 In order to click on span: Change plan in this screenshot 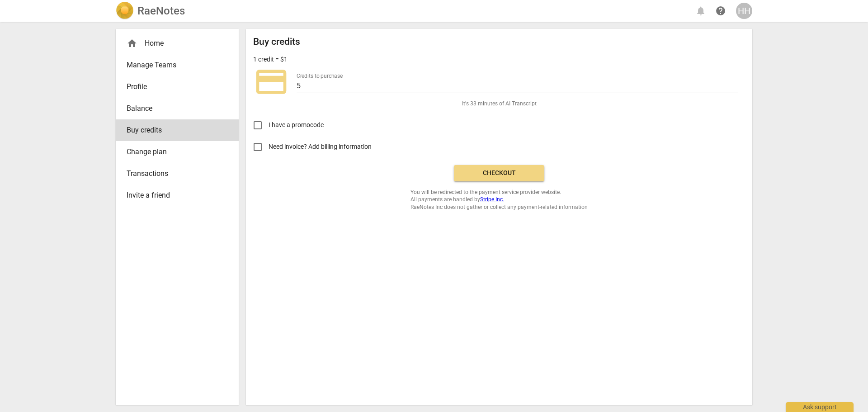, I will do `click(174, 152)`.